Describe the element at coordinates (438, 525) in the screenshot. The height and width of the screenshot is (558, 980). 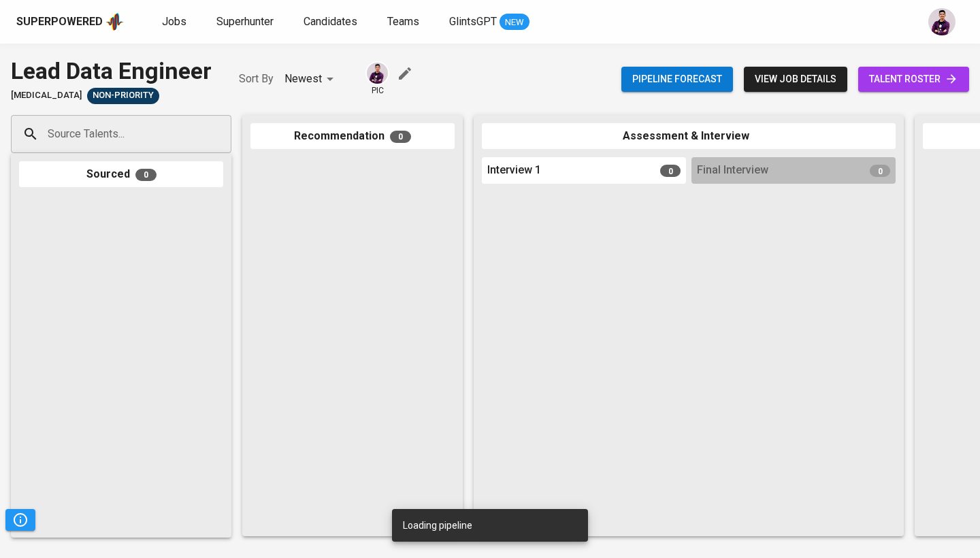
I see `div: Loading pipeline` at that location.